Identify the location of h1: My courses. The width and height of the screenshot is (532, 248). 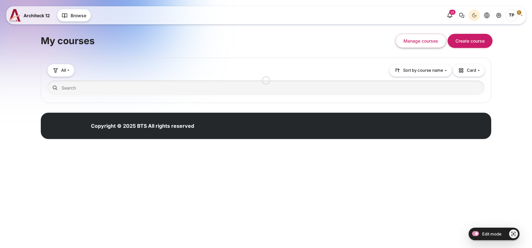
(68, 41).